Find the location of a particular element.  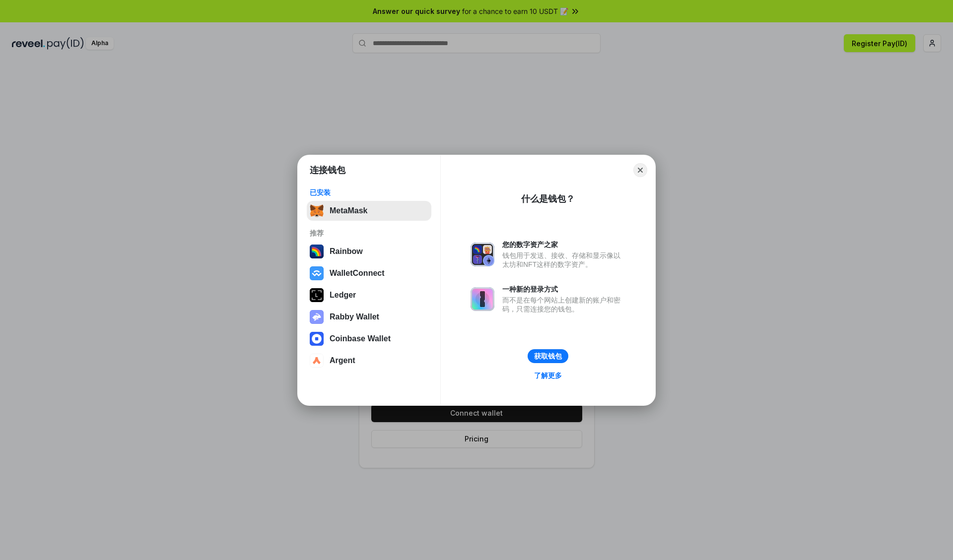

img: svg+xml,%3Csvg%20xmlns%3D%22http%3A%2F%2Fwww.w3.org%2F2000%2Fsvg%22%20width%3D%2228%22%20height%3... is located at coordinates (317, 295).